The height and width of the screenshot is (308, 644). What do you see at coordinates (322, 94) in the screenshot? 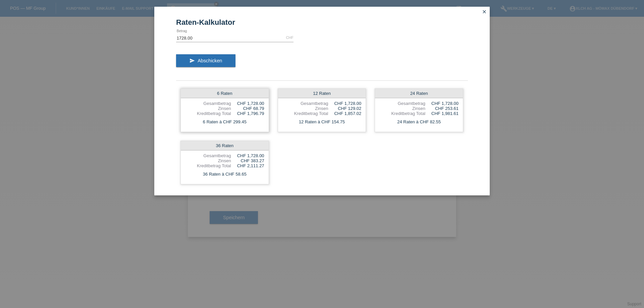
I see `div: 12 Raten` at bounding box center [322, 94].